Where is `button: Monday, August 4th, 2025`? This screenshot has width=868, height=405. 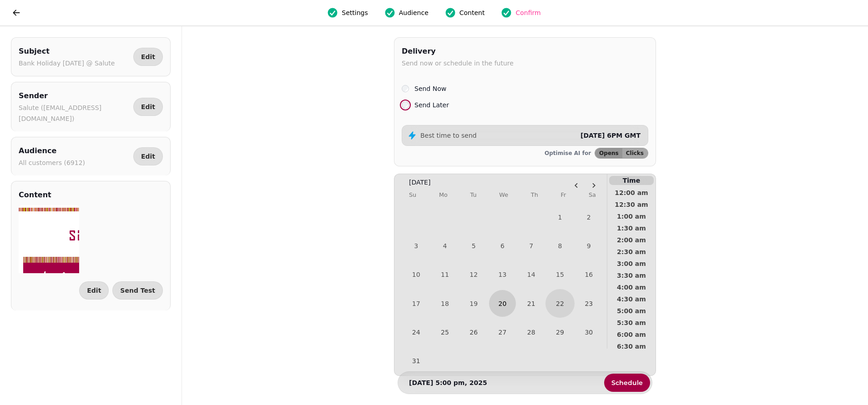 button: Monday, August 4th, 2025 is located at coordinates (444, 245).